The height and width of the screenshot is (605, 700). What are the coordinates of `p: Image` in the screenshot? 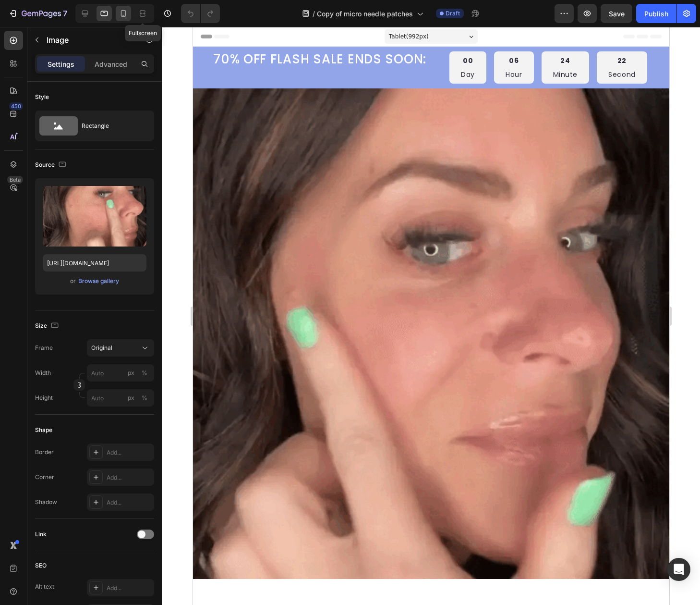 It's located at (87, 40).